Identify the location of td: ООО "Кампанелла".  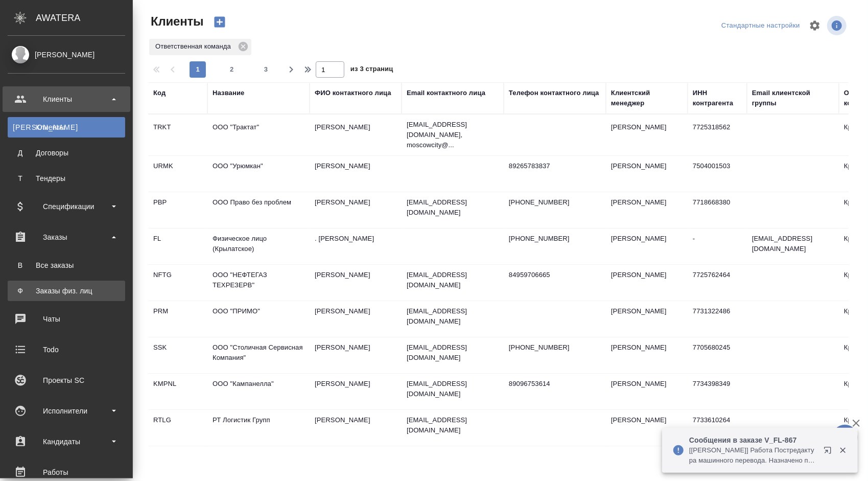
(258, 391).